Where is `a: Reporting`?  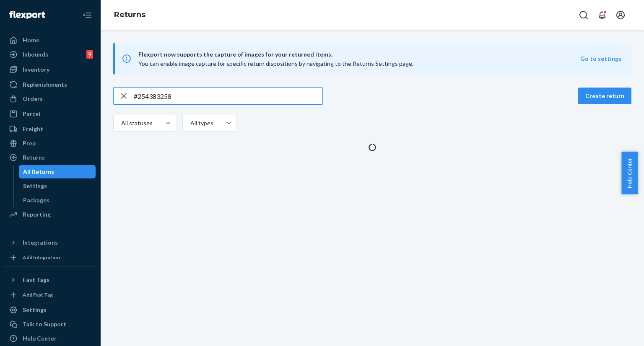 a: Reporting is located at coordinates (51, 215).